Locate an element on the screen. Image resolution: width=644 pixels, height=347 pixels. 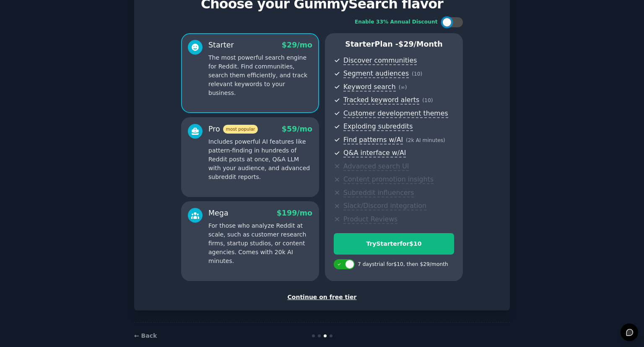
span: $ 59 /mo is located at coordinates (297, 129).